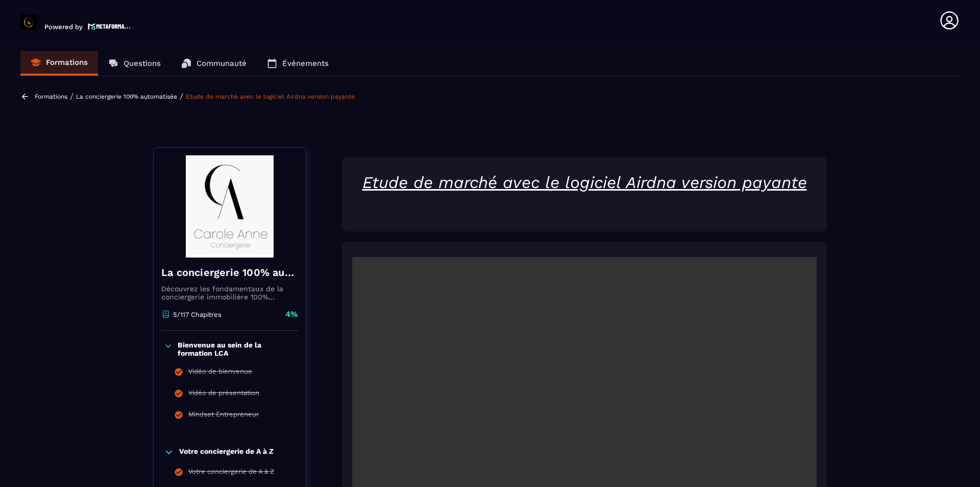 The width and height of the screenshot is (980, 487). I want to click on a: Événements, so click(298, 63).